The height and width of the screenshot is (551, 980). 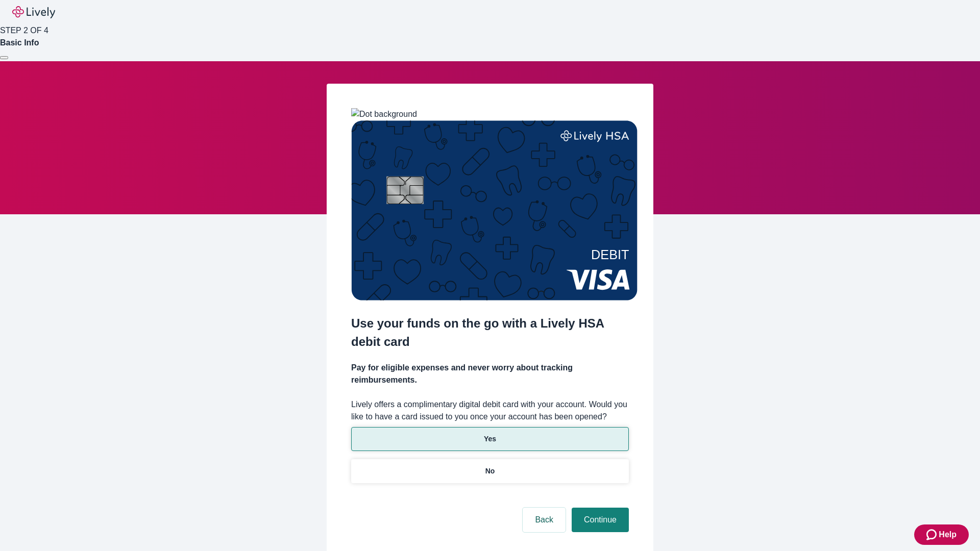 What do you see at coordinates (490, 374) in the screenshot?
I see `h4: Pay for eligible expenses and never worry about tracking reimbursements.` at bounding box center [490, 374].